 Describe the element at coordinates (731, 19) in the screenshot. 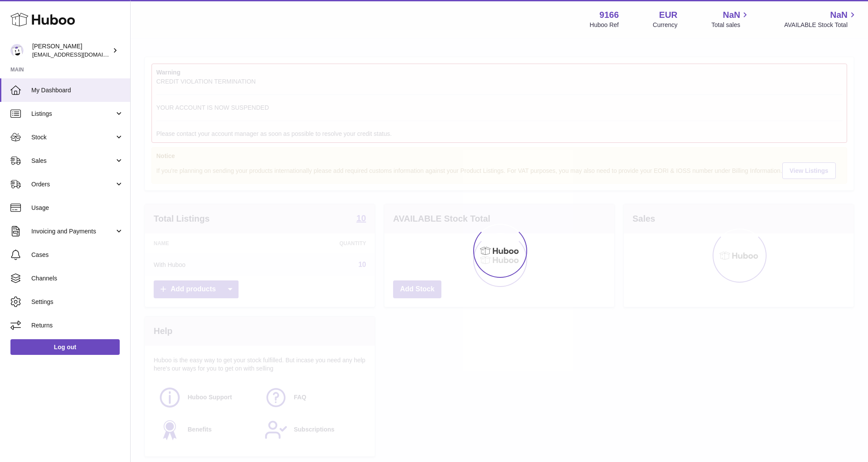

I see `a: NaN Total sales` at that location.